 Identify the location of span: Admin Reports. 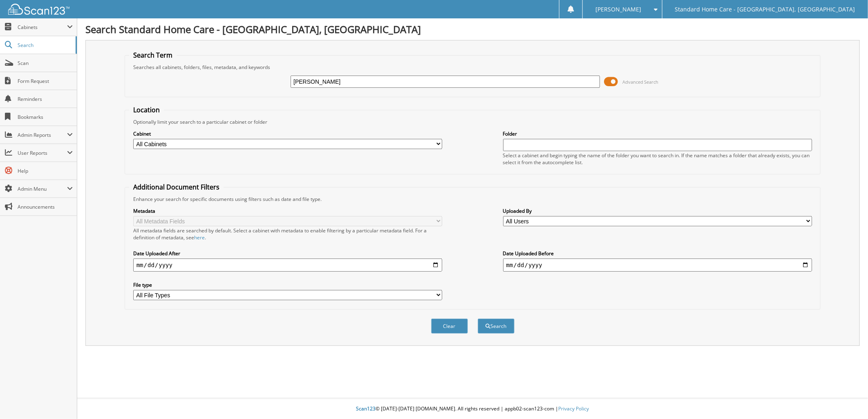
(42, 135).